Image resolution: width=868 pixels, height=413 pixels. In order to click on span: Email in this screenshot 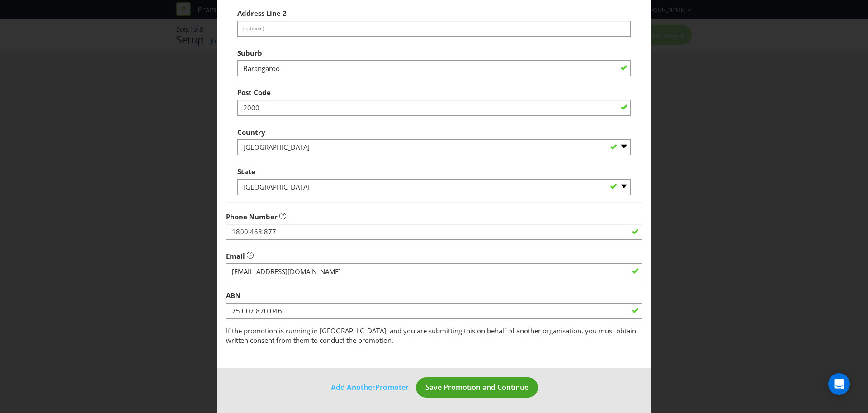, I will do `click(235, 256)`.